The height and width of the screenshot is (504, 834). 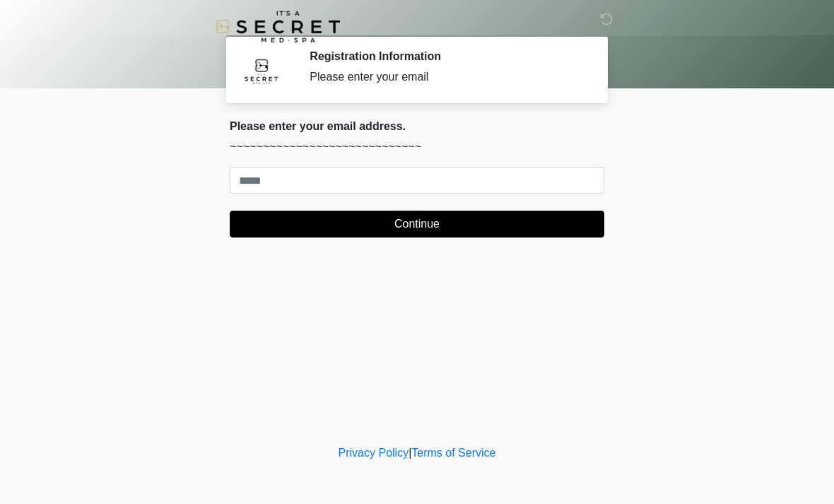 What do you see at coordinates (373, 452) in the screenshot?
I see `a: Privacy Policy` at bounding box center [373, 452].